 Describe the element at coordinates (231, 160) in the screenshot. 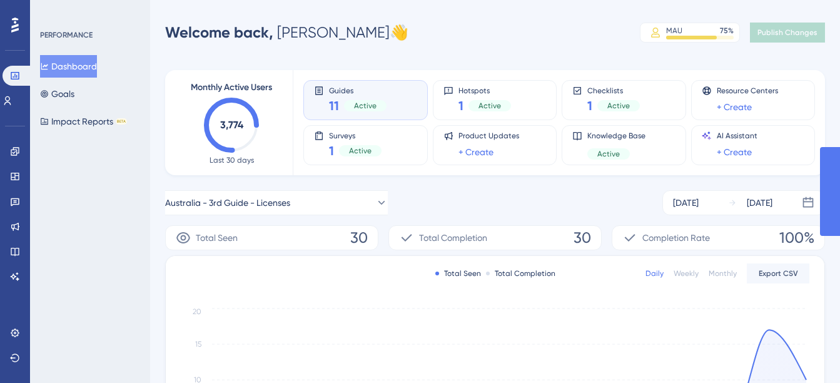

I see `span: Last 30 days` at that location.